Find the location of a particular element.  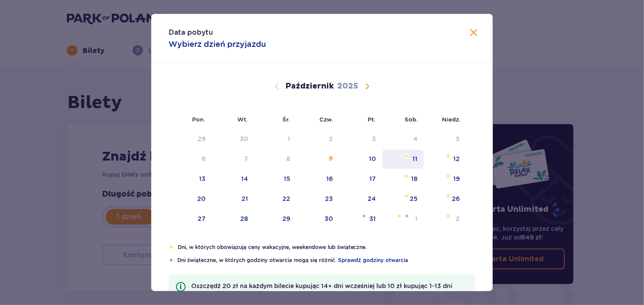

small: Czw. is located at coordinates (326, 119).